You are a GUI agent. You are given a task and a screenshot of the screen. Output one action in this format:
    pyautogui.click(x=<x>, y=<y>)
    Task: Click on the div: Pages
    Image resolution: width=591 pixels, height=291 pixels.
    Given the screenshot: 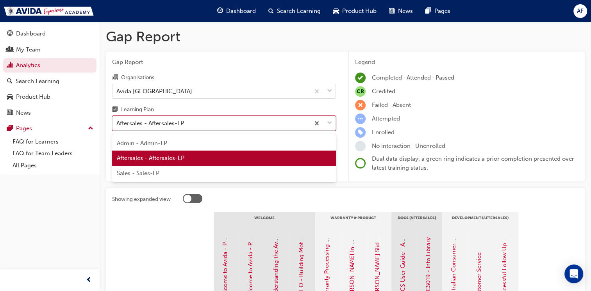 What is the action you would take?
    pyautogui.click(x=24, y=129)
    